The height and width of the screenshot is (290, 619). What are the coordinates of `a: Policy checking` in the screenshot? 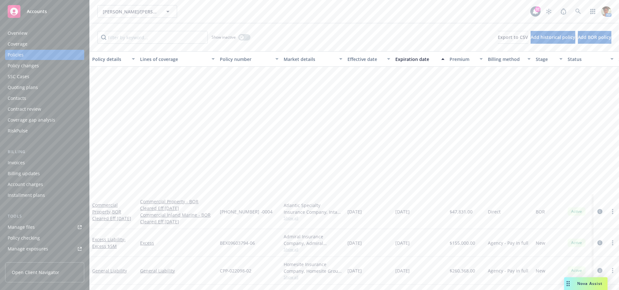 It's located at (45, 238).